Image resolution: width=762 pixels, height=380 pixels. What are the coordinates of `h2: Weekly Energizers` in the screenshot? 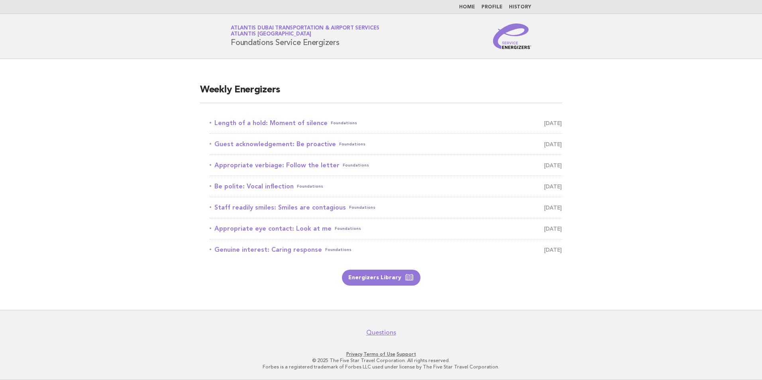 It's located at (381, 93).